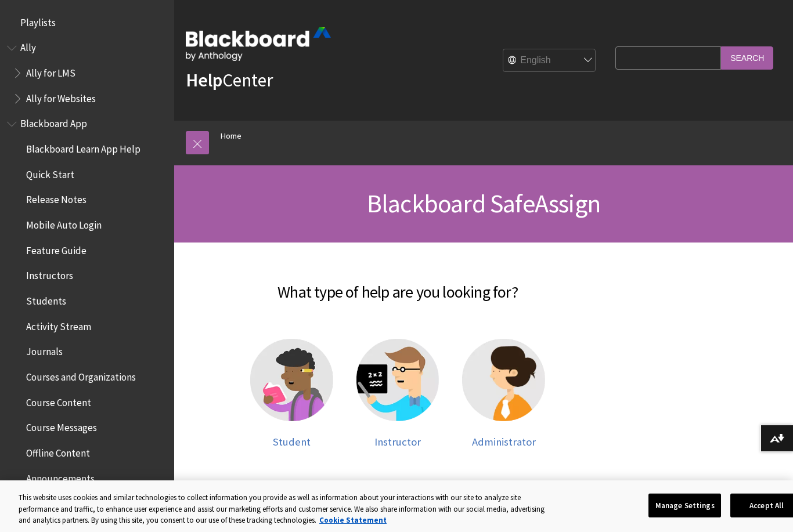  What do you see at coordinates (503, 380) in the screenshot?
I see `img: Administrator help` at bounding box center [503, 380].